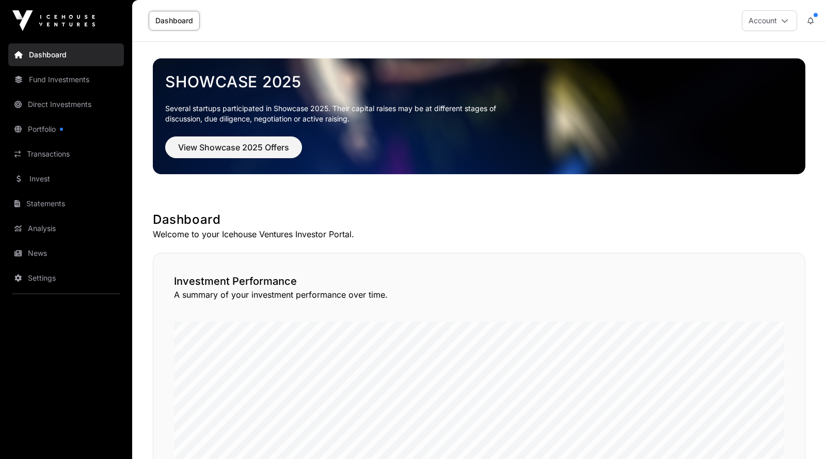  Describe the element at coordinates (479, 82) in the screenshot. I see `a: Showcase 2025` at that location.